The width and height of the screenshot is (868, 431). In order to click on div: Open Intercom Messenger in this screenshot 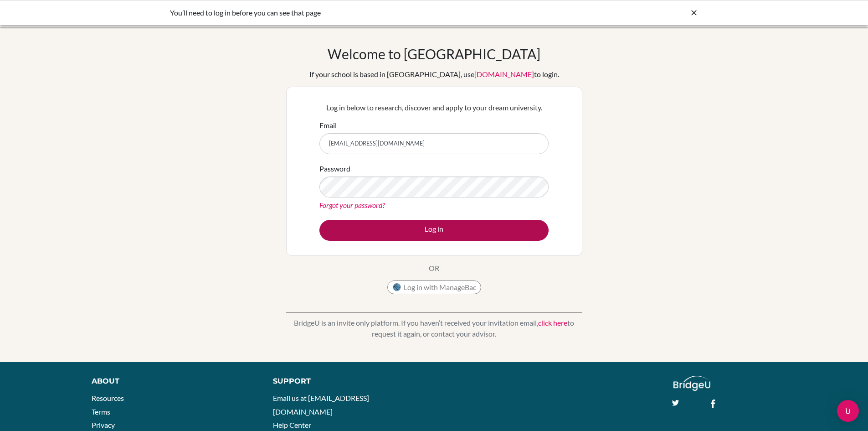, I will do `click(848, 411)`.